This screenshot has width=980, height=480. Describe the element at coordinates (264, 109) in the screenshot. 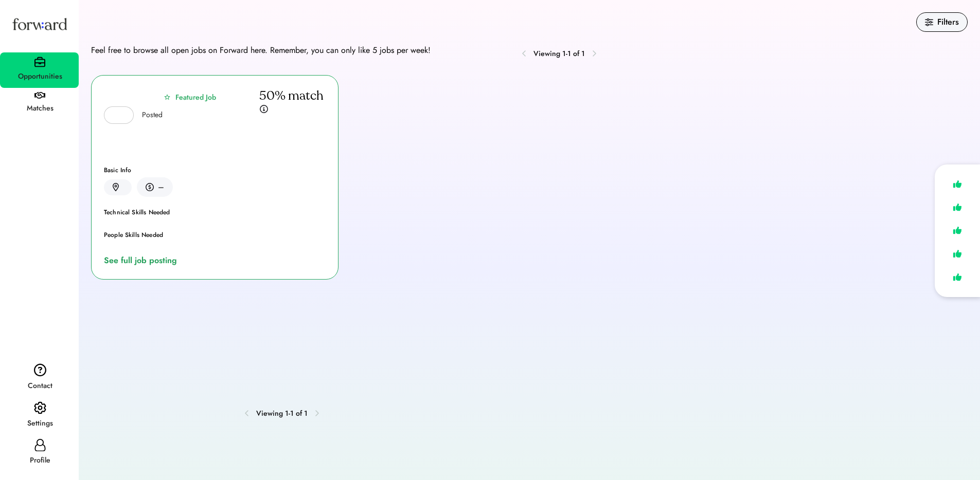

I see `img: info.svg` at that location.